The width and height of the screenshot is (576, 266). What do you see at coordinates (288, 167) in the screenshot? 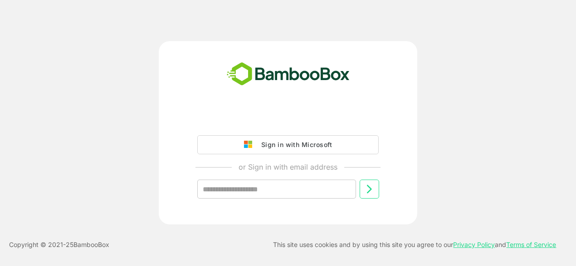
I see `p: or Sign in with email address` at bounding box center [288, 167].